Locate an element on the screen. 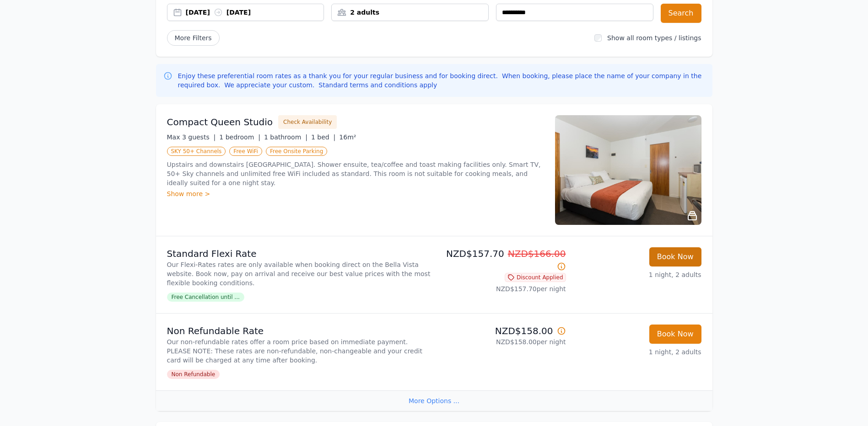 This screenshot has width=868, height=426. span: 1 bed | is located at coordinates (323, 137).